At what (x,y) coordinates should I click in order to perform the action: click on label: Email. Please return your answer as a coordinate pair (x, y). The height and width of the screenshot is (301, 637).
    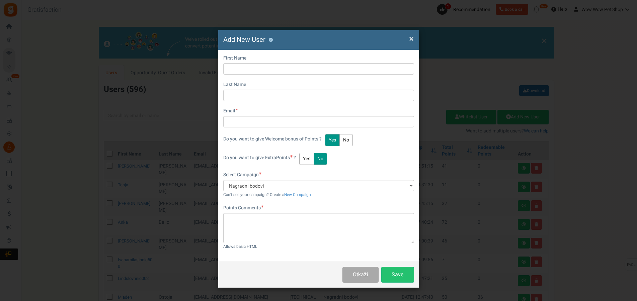
    Looking at the image, I should click on (231, 111).